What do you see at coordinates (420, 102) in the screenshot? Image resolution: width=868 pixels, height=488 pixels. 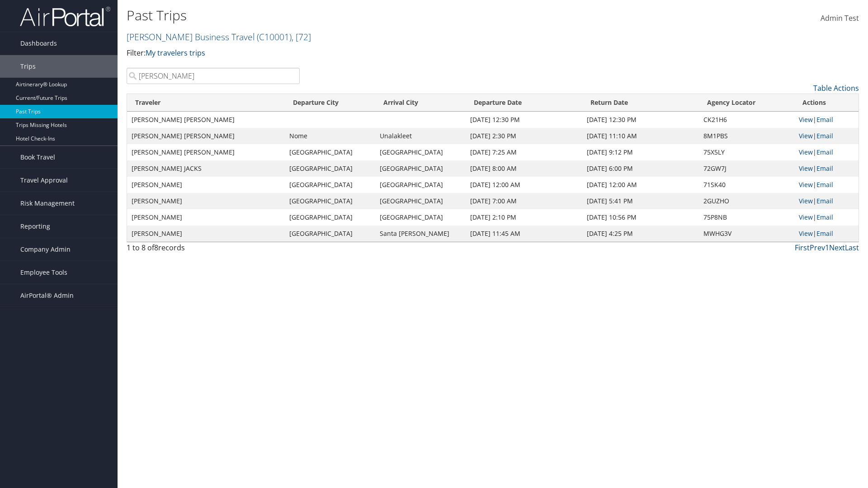 I see `th: Arrival City: activate to sort column ascending` at bounding box center [420, 102].